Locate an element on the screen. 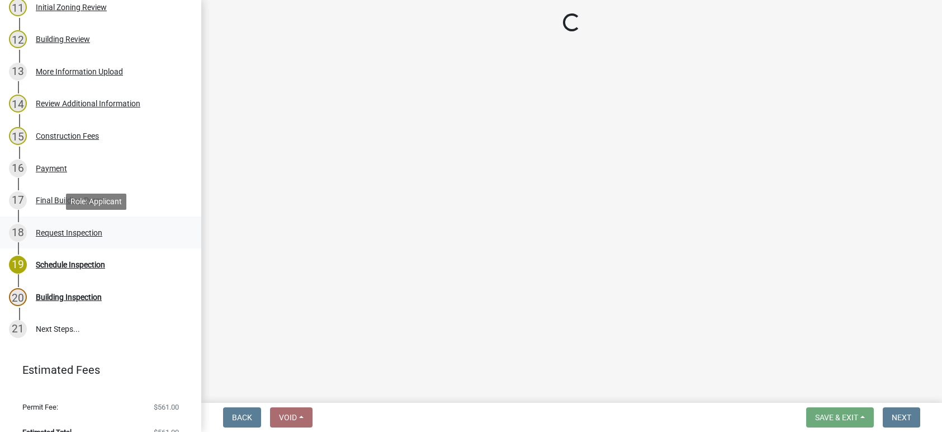  button: Void is located at coordinates (291, 417).